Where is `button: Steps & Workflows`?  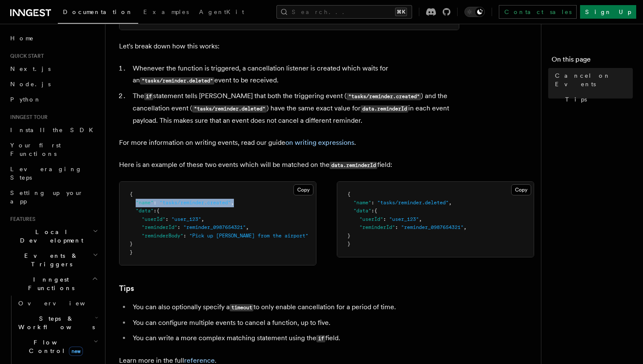 button: Steps & Workflows is located at coordinates (57, 323).